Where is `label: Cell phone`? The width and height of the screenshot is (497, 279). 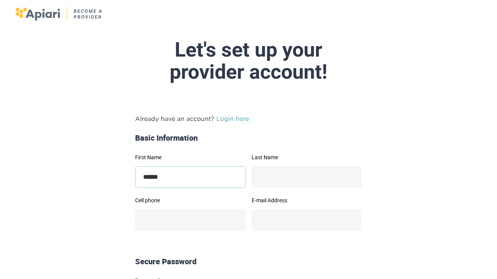 label: Cell phone is located at coordinates (190, 201).